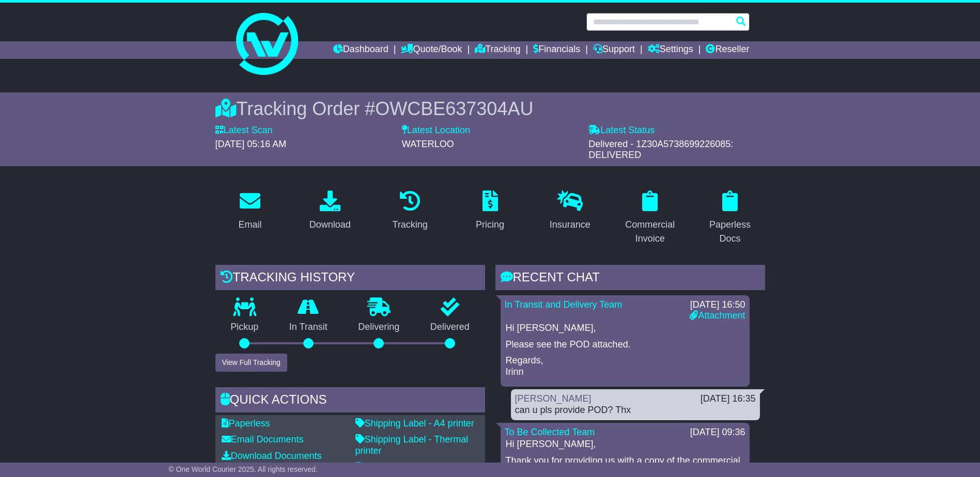  What do you see at coordinates (490, 225) in the screenshot?
I see `div: Pricing` at bounding box center [490, 225].